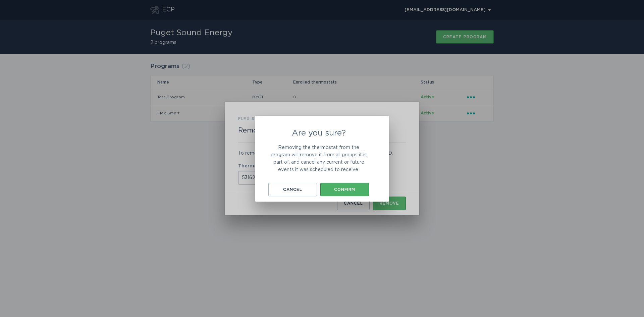 This screenshot has width=644, height=317. What do you see at coordinates (319, 159) in the screenshot?
I see `p: Removing the thermostat from the program will remove it from all groups it is part of, and cancel...` at bounding box center [319, 159].